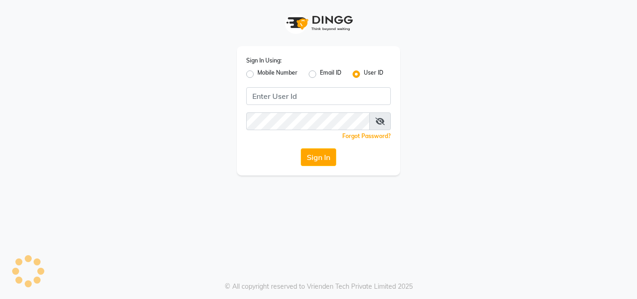 The image size is (637, 299). What do you see at coordinates (318, 23) in the screenshot?
I see `img: logo1.svg` at bounding box center [318, 23].